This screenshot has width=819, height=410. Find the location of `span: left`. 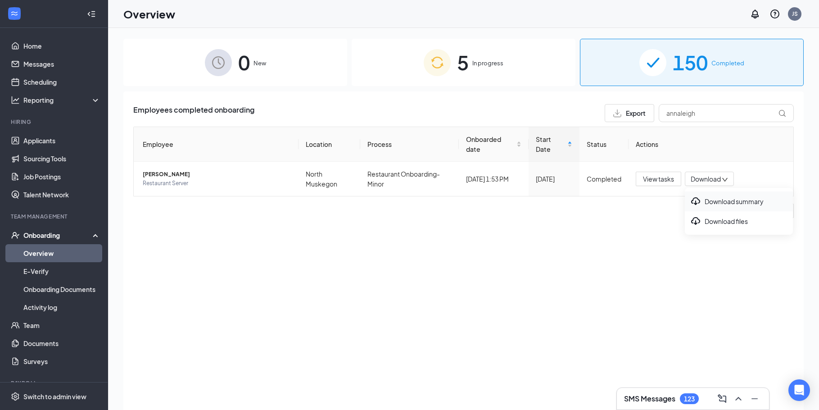

span: left is located at coordinates (751, 211).